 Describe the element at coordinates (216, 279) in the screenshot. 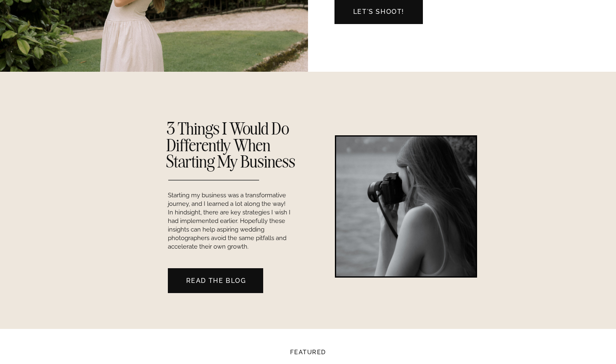

I see `nav: Read the Blog` at that location.